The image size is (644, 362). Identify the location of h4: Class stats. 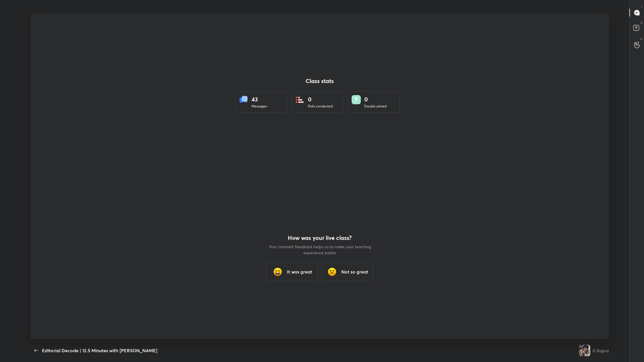
(320, 81).